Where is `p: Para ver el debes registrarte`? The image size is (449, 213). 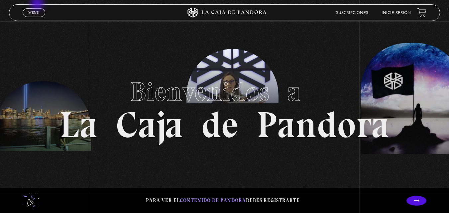
p: Para ver el debes registrarte is located at coordinates (223, 200).